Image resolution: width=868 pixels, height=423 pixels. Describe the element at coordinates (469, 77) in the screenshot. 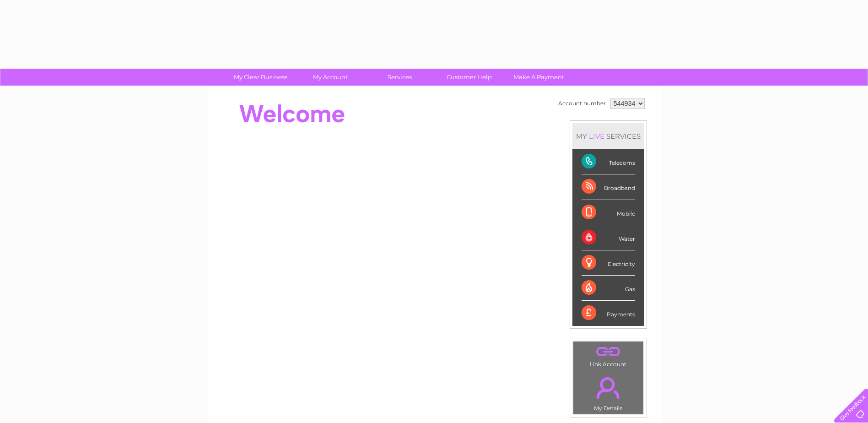

I see `a: Customer Help` at that location.